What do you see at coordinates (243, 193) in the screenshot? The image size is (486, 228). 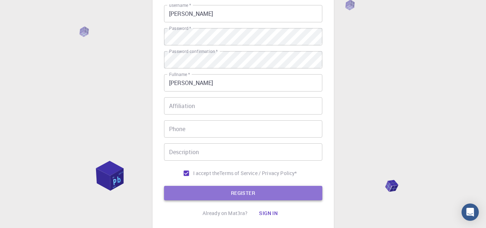 I see `button: REGISTER` at bounding box center [243, 193].